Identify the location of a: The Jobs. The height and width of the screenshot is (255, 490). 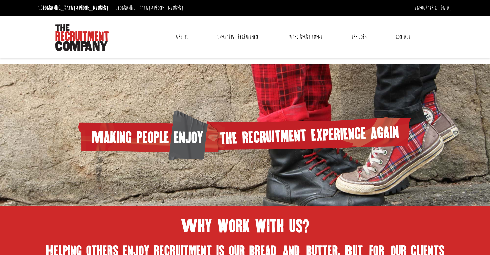
(359, 37).